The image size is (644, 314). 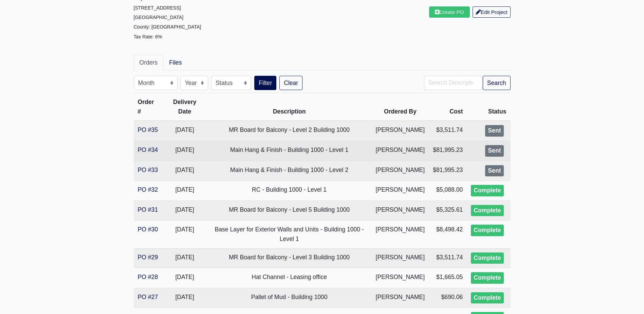 I want to click on th: Cost, so click(x=448, y=107).